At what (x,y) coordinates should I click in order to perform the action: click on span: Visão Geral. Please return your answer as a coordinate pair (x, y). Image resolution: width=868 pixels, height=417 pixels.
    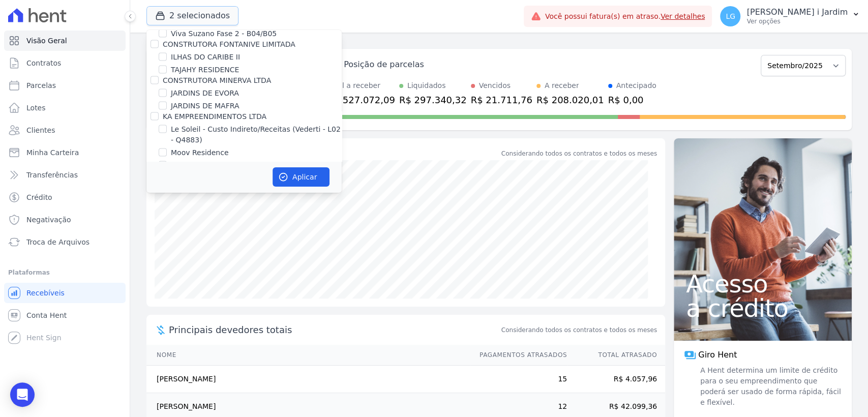
    Looking at the image, I should click on (47, 40).